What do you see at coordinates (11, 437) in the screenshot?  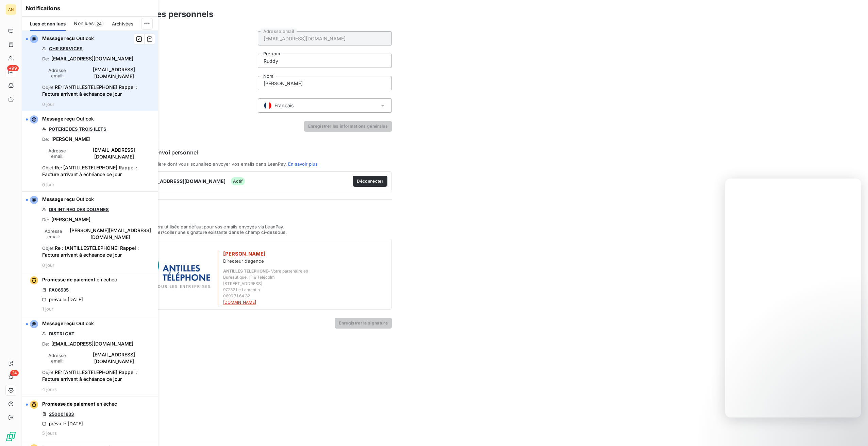 I see `img: Logo LeanPay` at bounding box center [11, 437].